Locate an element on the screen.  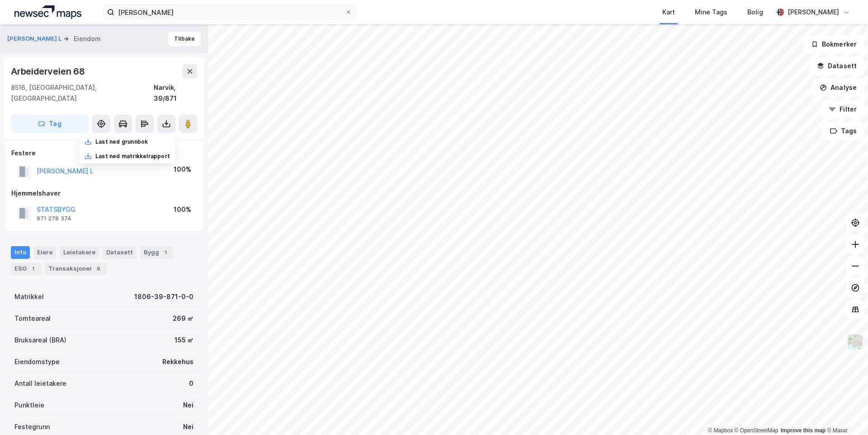
div: Eiendomstype is located at coordinates (37, 362).